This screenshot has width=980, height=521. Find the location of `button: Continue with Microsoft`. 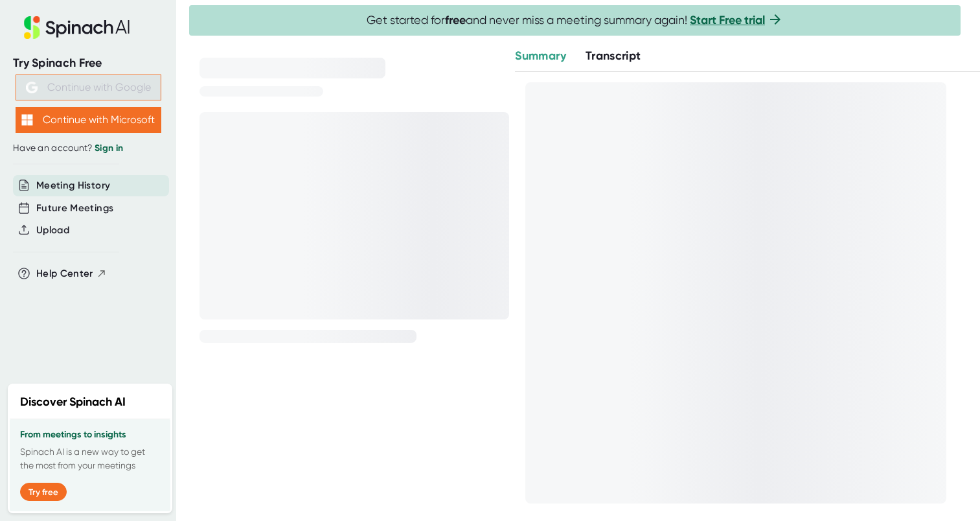

button: Continue with Microsoft is located at coordinates (88, 120).